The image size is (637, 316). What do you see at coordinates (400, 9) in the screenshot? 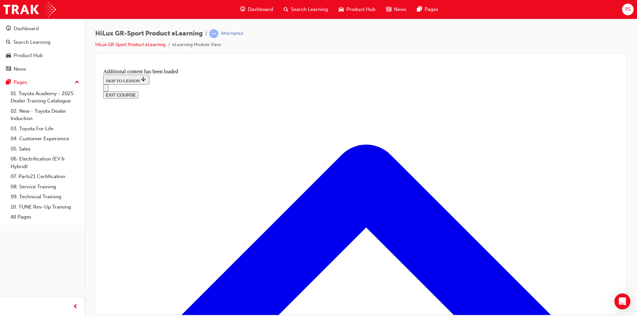
I see `span: News` at bounding box center [400, 9].